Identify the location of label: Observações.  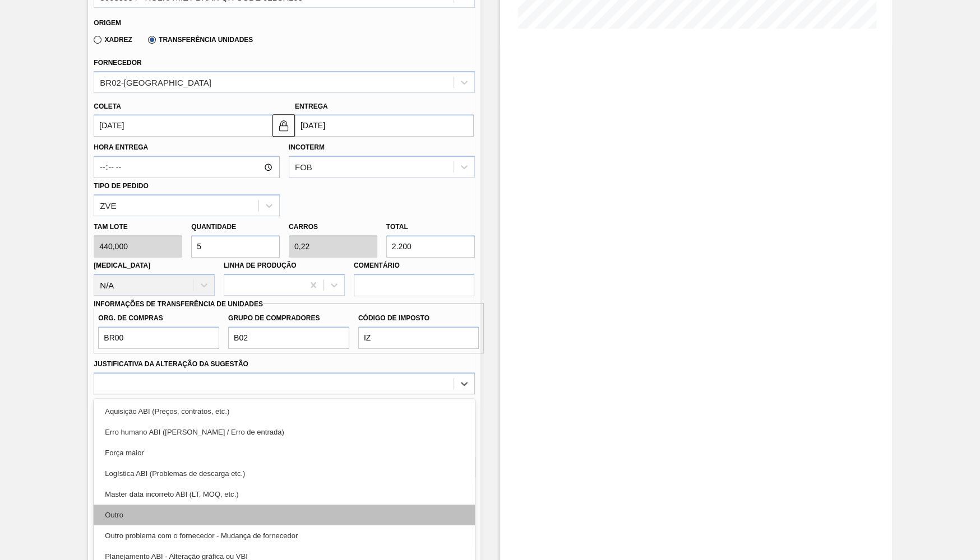
(283, 405).